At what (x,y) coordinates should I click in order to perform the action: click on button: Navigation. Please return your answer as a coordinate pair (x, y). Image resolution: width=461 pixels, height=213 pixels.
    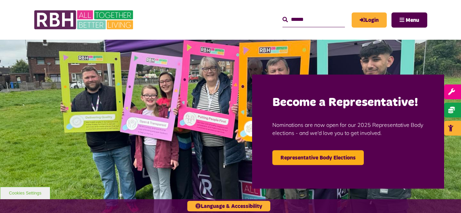
    Looking at the image, I should click on (409, 20).